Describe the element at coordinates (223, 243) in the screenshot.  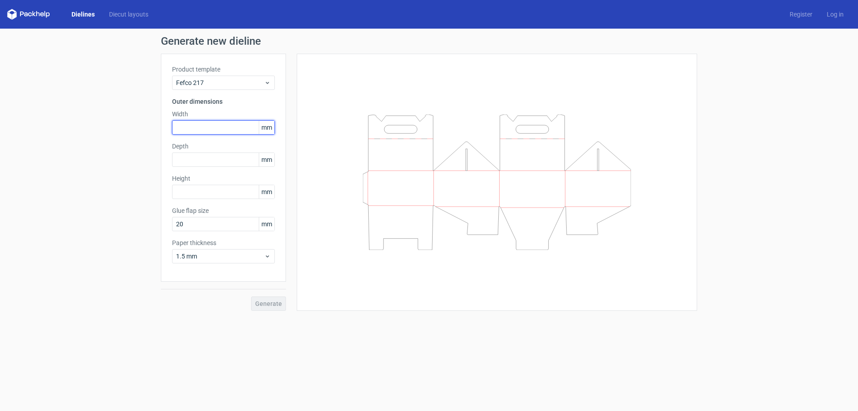
I see `label: Paper thickness` at that location.